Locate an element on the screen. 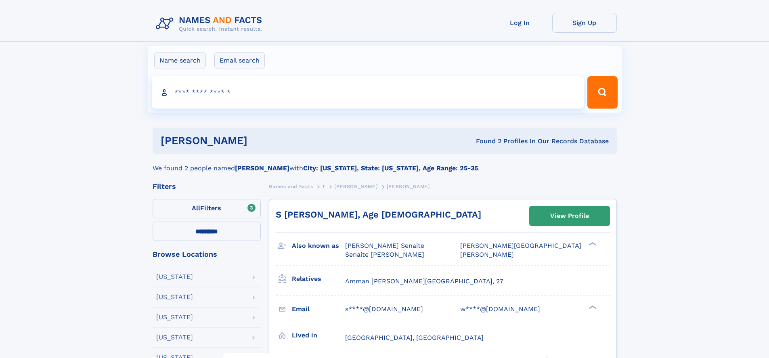 The image size is (769, 358). a: T is located at coordinates (324, 186).